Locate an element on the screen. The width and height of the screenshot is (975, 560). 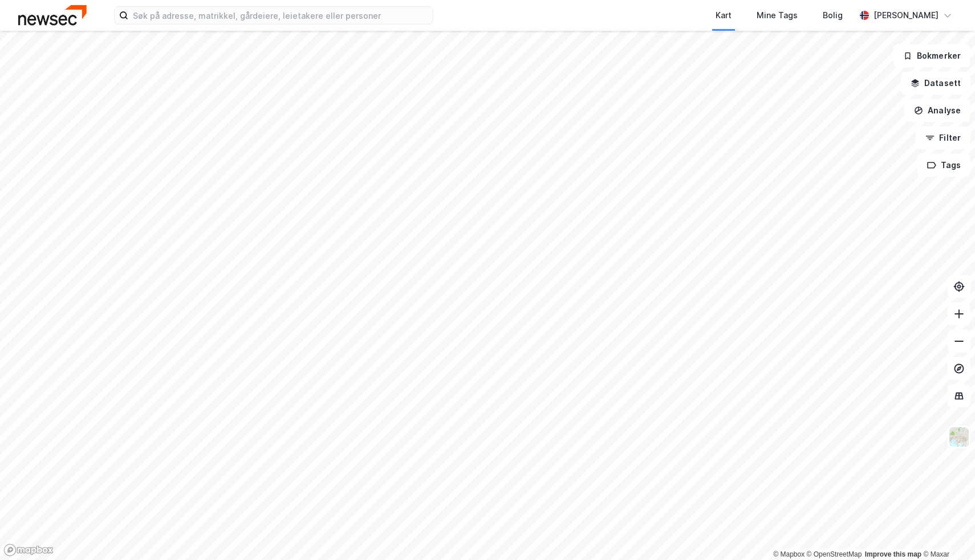
a: Improve this map is located at coordinates (893, 554).